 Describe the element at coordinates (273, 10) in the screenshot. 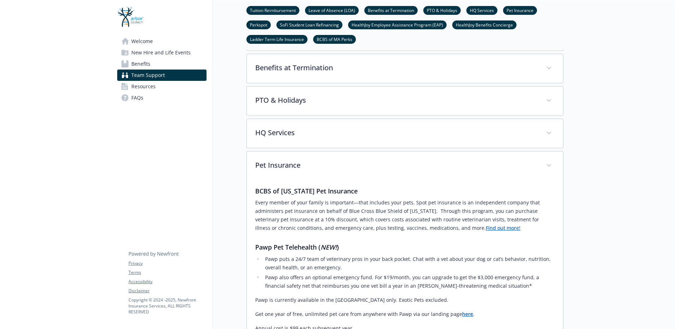

I see `a: Tuition Reimbursement` at that location.